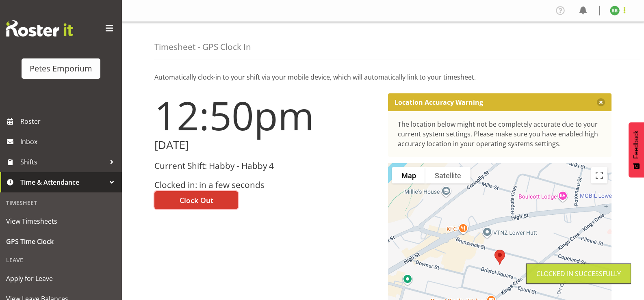 Image resolution: width=644 pixels, height=300 pixels. Describe the element at coordinates (61, 221) in the screenshot. I see `span: View Timesheets` at that location.